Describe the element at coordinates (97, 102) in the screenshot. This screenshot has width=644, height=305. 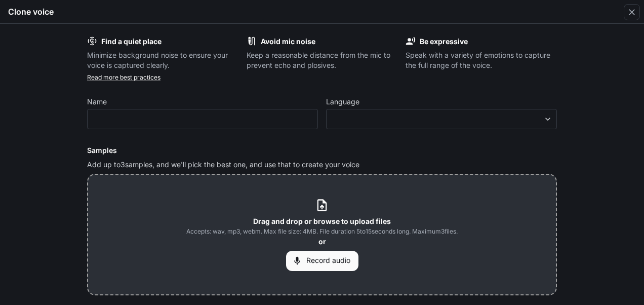
I see `p: Name` at that location.